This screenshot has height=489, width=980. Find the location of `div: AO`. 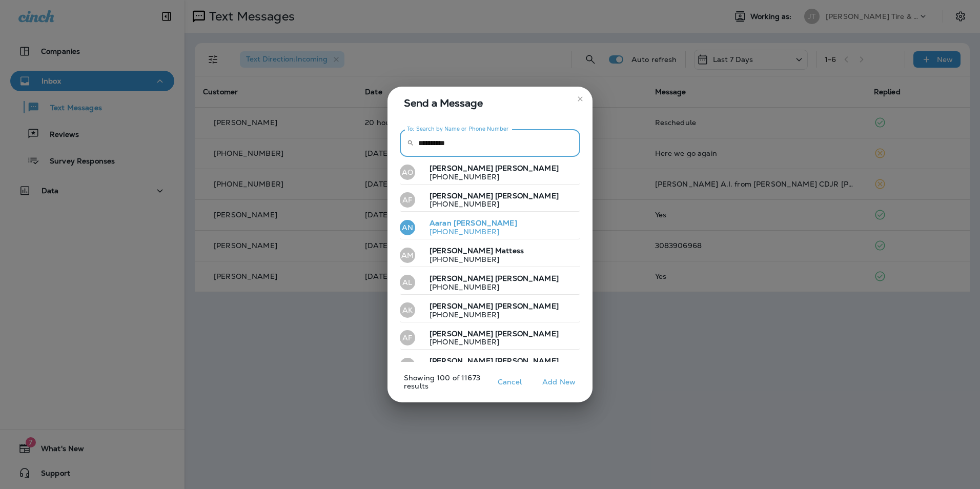

div: AO is located at coordinates (408, 172).